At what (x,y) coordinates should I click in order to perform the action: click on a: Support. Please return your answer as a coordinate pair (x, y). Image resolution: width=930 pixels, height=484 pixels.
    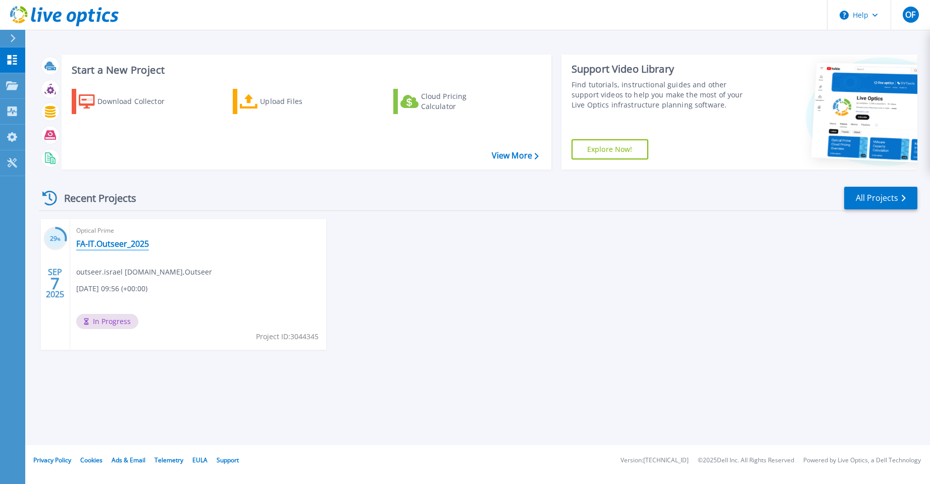
    Looking at the image, I should click on (228, 460).